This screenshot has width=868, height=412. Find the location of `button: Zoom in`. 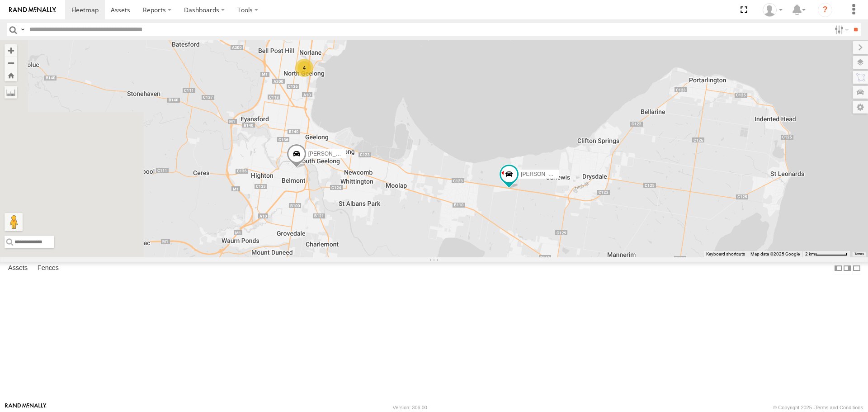

button: Zoom in is located at coordinates (11, 50).